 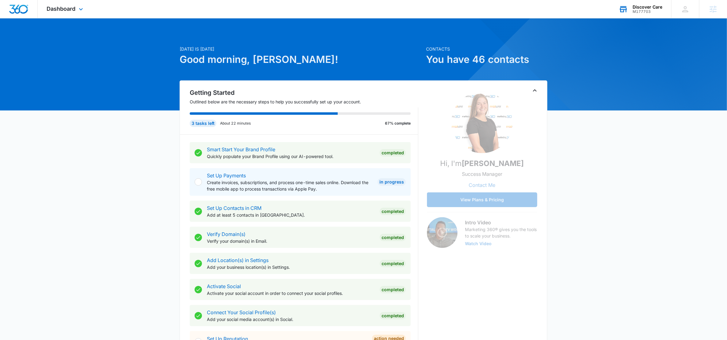 What do you see at coordinates (61, 9) in the screenshot?
I see `span: Dashboard` at bounding box center [61, 9].